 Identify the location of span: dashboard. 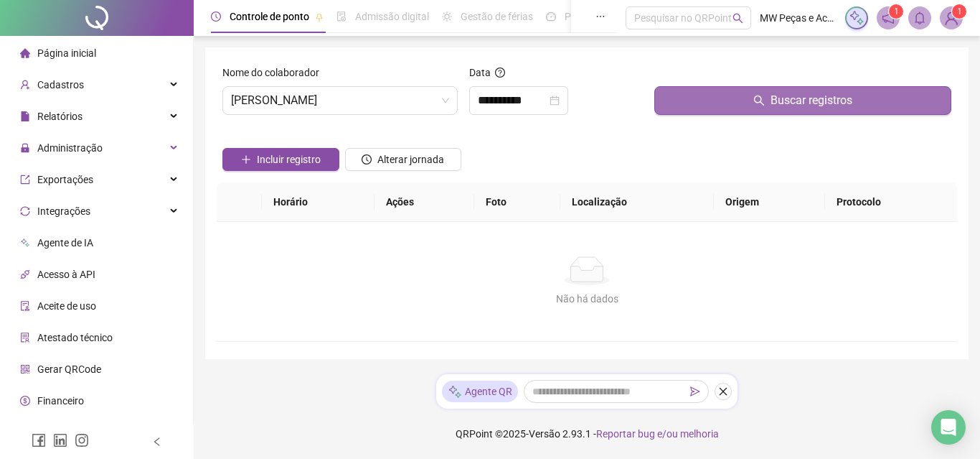
(552, 17).